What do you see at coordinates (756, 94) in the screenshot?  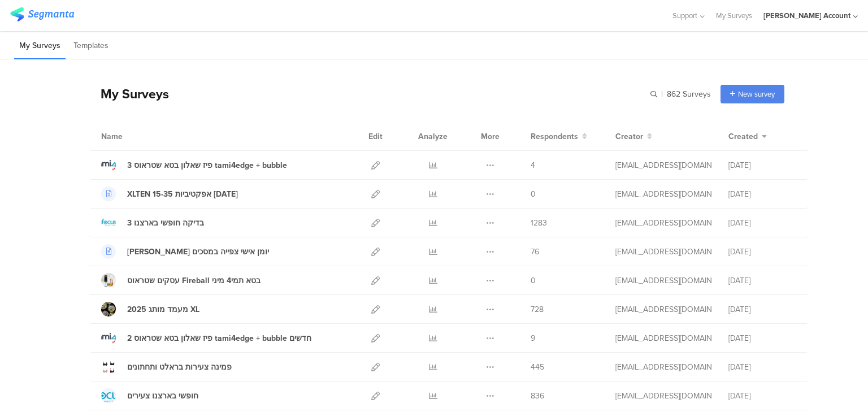 I see `span: New survey` at bounding box center [756, 94].